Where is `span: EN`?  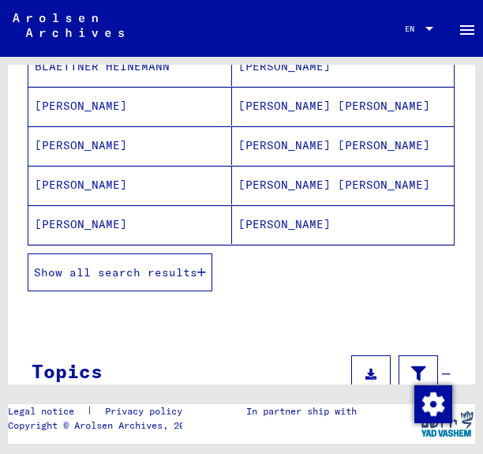
span: EN is located at coordinates (414, 28).